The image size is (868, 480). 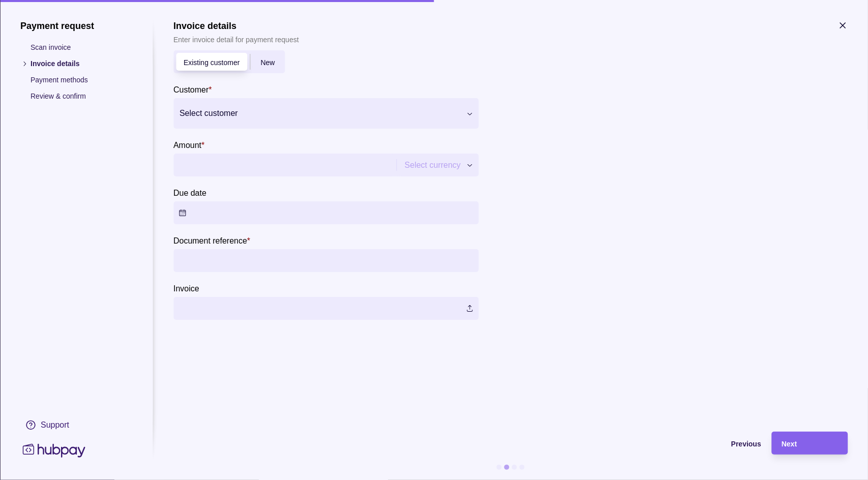 What do you see at coordinates (236, 26) in the screenshot?
I see `h1: Invoice details` at bounding box center [236, 26].